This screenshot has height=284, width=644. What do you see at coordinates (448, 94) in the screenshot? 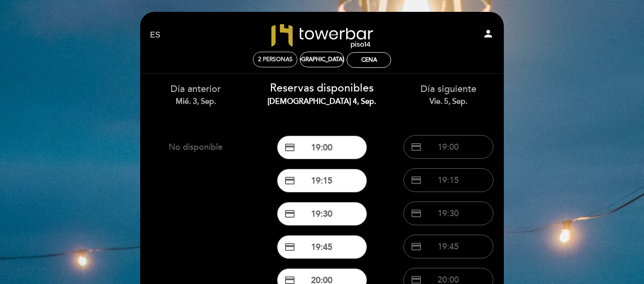
I see `div: Día siguiente` at bounding box center [448, 94].